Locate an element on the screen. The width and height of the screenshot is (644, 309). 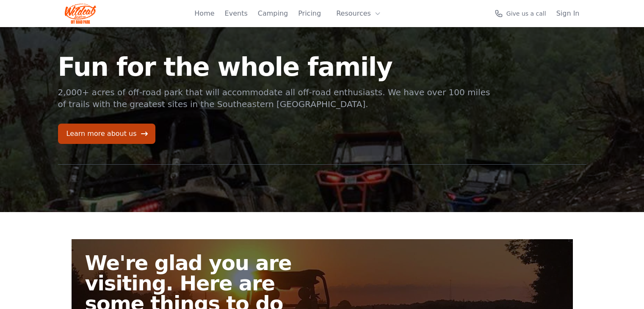
a: Events is located at coordinates (236, 14).